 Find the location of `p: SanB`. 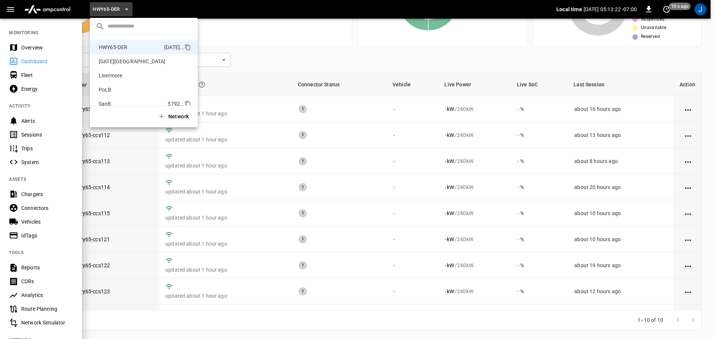

p: SanB is located at coordinates (131, 104).